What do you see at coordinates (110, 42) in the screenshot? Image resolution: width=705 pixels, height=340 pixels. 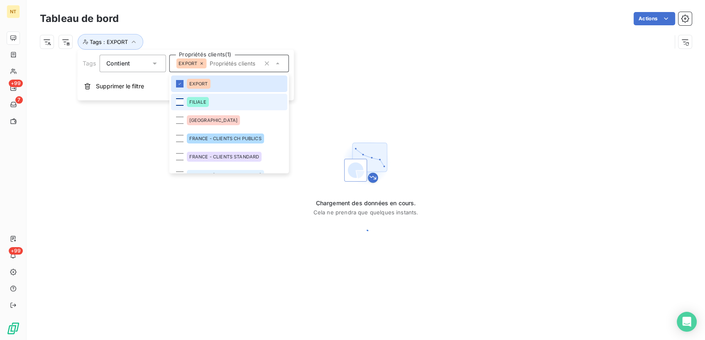 I see `button: Tags : EXPORT` at bounding box center [110, 42].